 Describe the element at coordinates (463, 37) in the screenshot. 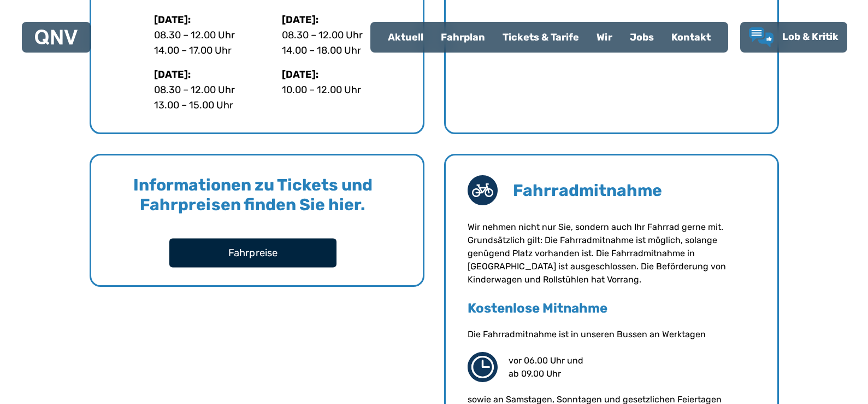

I see `a: Fahrplan` at that location.